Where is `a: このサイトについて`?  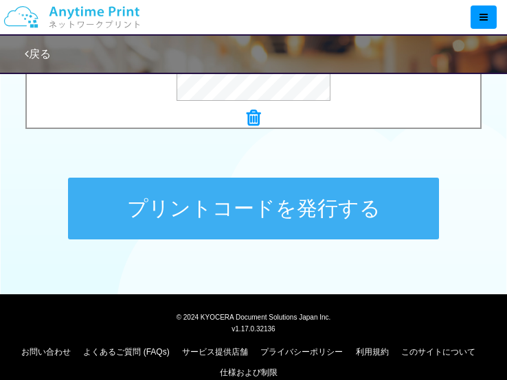 a: このサイトについて is located at coordinates (438, 352).